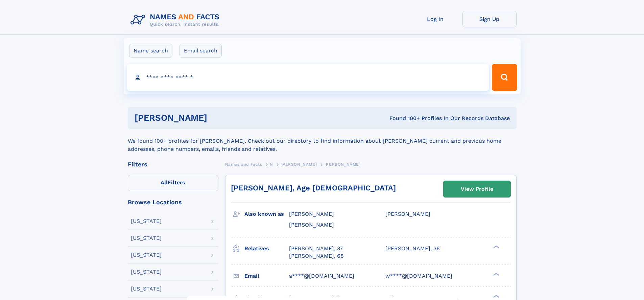  I want to click on label: Email search, so click(200, 51).